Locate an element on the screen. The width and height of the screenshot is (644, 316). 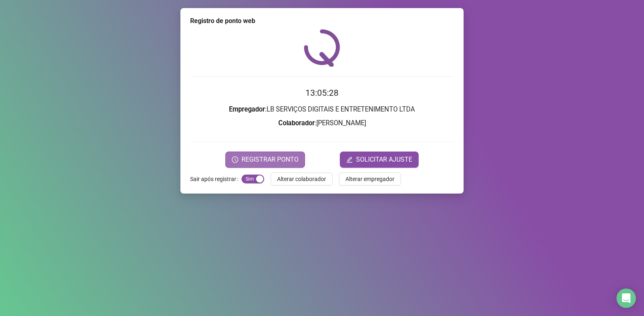
div: Registro de ponto web is located at coordinates (322, 21).